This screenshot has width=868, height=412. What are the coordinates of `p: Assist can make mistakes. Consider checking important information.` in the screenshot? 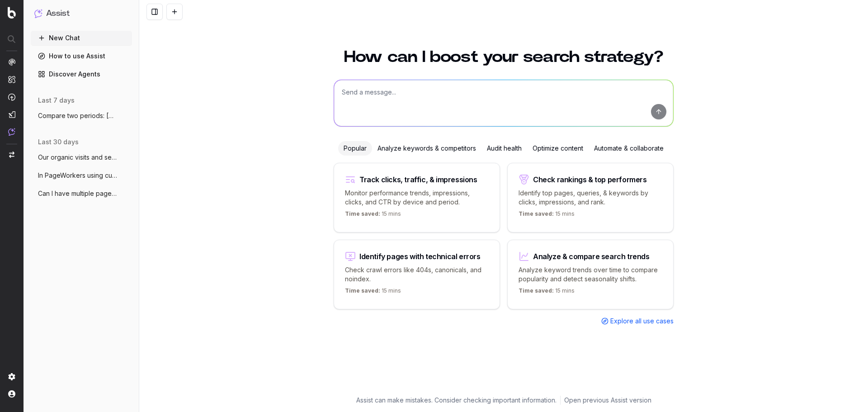 It's located at (456, 400).